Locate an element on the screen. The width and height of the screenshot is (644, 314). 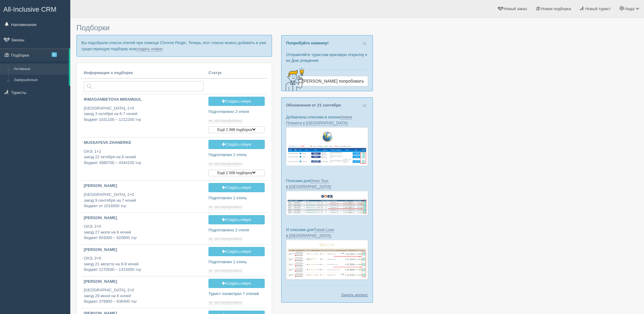
a: Завершённые is located at coordinates (40, 80).